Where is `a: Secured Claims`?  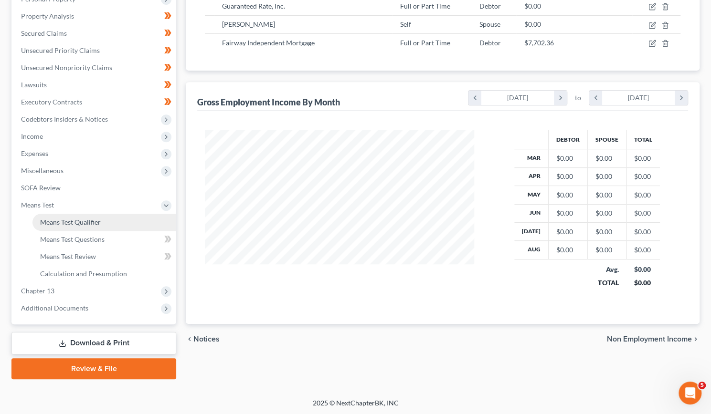
a: Secured Claims is located at coordinates (95, 33).